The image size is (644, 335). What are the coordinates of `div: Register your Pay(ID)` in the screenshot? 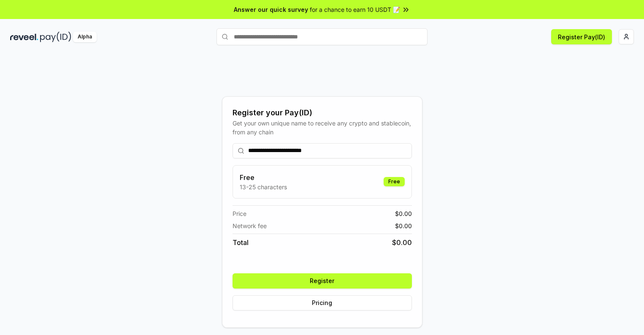 It's located at (322, 113).